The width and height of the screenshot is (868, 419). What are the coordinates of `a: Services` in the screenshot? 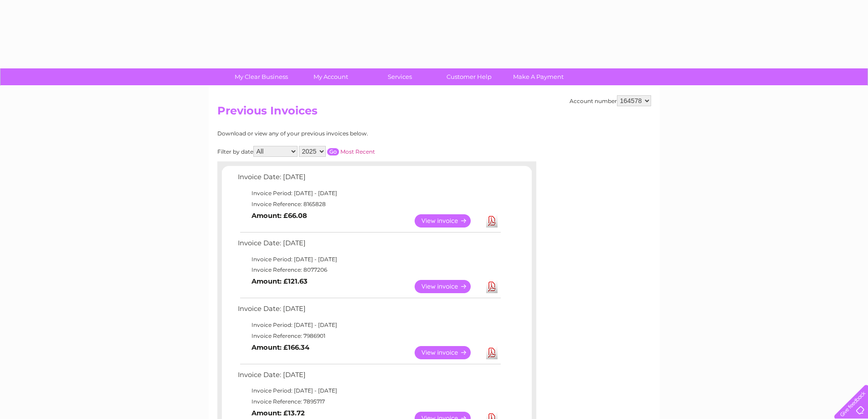 It's located at (400, 77).